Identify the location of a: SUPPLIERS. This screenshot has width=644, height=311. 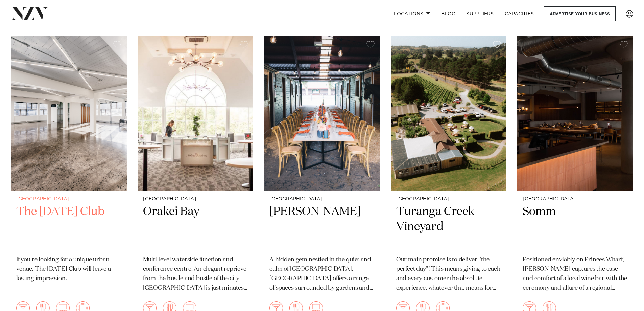
(480, 14).